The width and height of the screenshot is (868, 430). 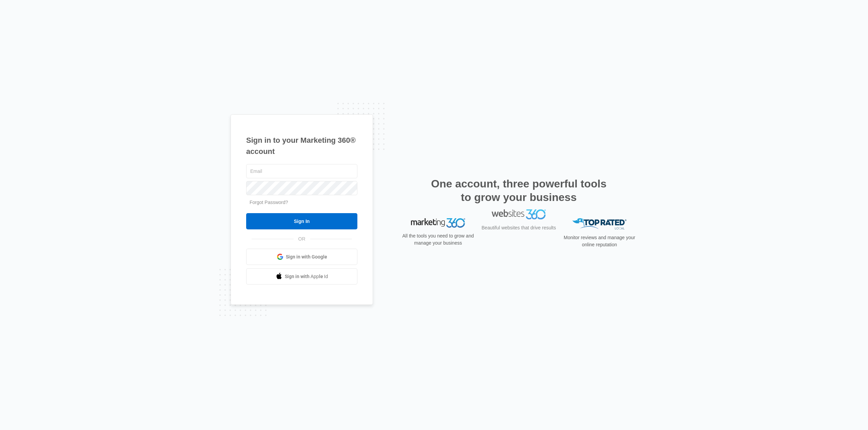 What do you see at coordinates (438, 240) in the screenshot?
I see `p: All the tools you need to grow and manage your business` at bounding box center [438, 240].